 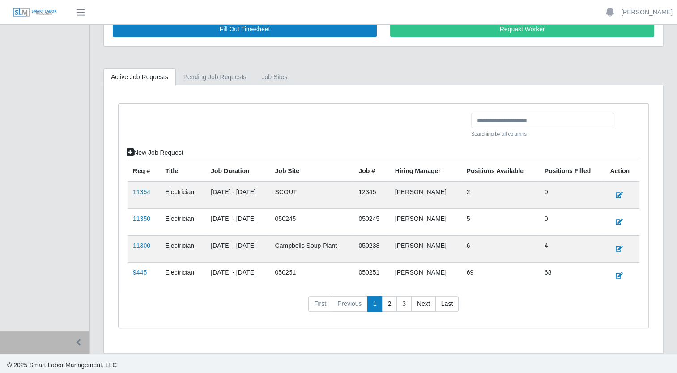 I want to click on a: Fill Out Timesheet, so click(x=245, y=29).